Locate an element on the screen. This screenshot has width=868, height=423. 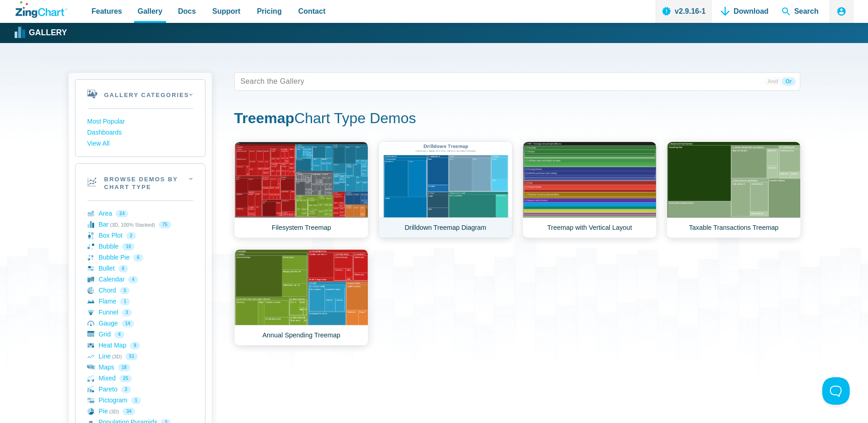
strong: Treemap is located at coordinates (265, 118).